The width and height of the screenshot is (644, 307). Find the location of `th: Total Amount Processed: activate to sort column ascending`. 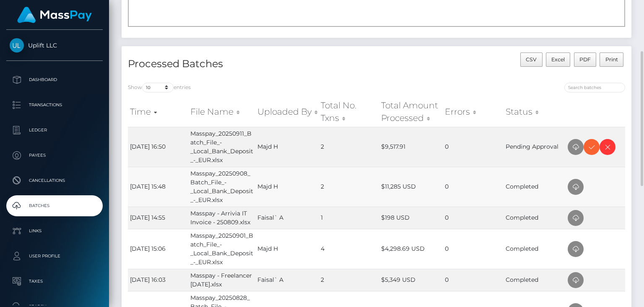

th: Total Amount Processed: activate to sort column ascending is located at coordinates (411, 111).